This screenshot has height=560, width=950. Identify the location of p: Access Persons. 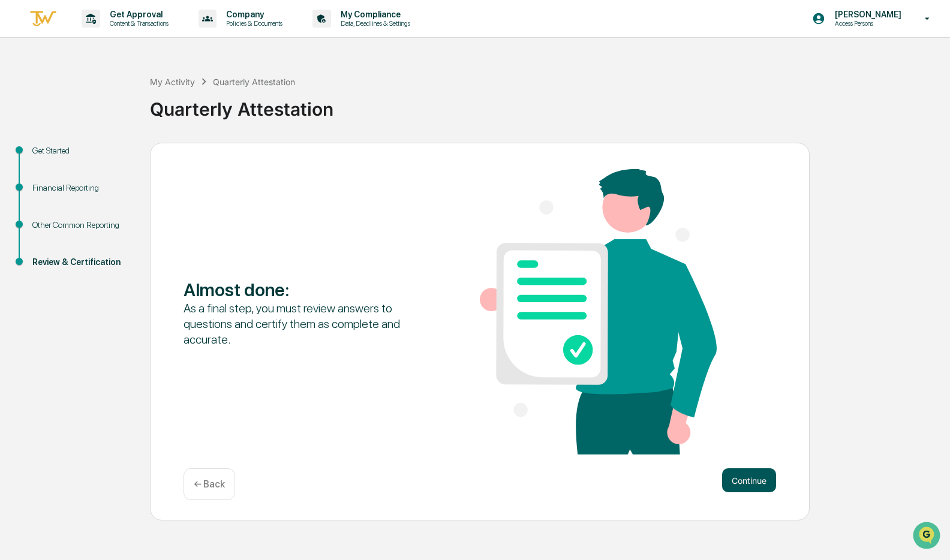
(866, 23).